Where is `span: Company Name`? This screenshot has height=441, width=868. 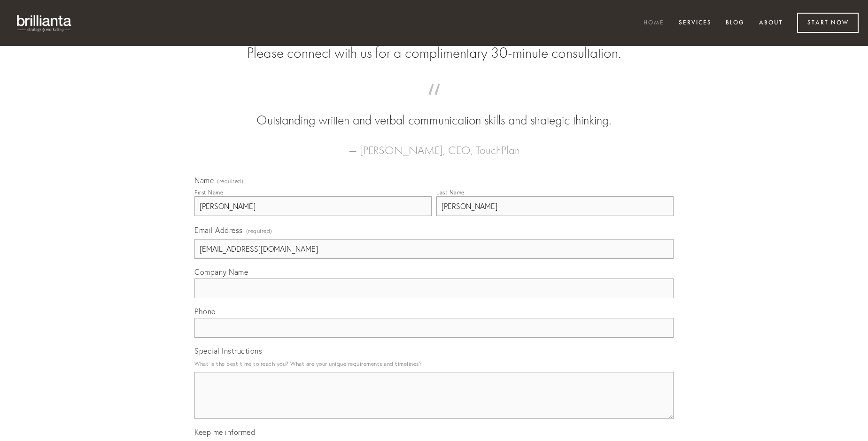
span: Company Name is located at coordinates (221, 272).